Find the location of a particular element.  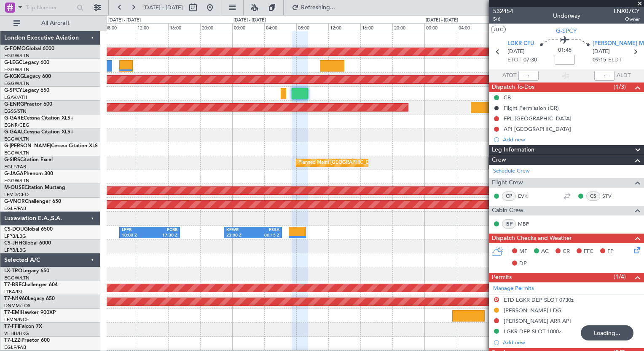

a: EVK is located at coordinates (527, 196).